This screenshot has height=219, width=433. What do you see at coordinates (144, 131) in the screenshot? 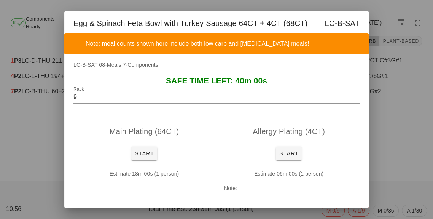
I see `div: Main Plating (64CT)` at bounding box center [144, 131].